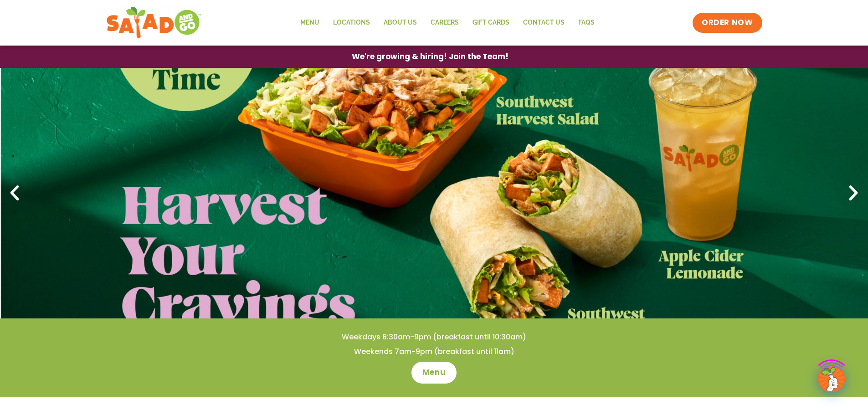 This screenshot has width=868, height=415. What do you see at coordinates (430, 57) in the screenshot?
I see `span: We're growing & hiring! Join the Team!` at bounding box center [430, 57].